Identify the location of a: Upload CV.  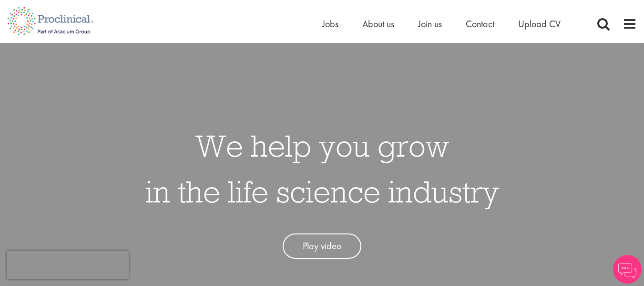
(540, 23).